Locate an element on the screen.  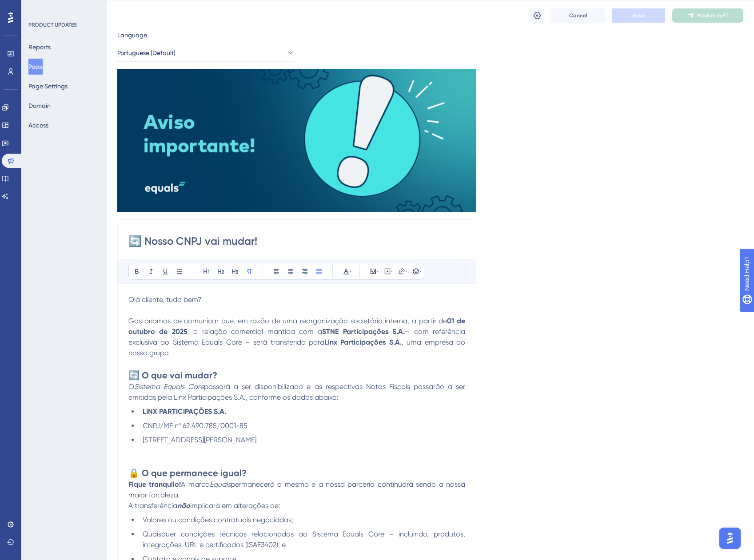
img: file-1758134474902.png is located at coordinates (297, 140).